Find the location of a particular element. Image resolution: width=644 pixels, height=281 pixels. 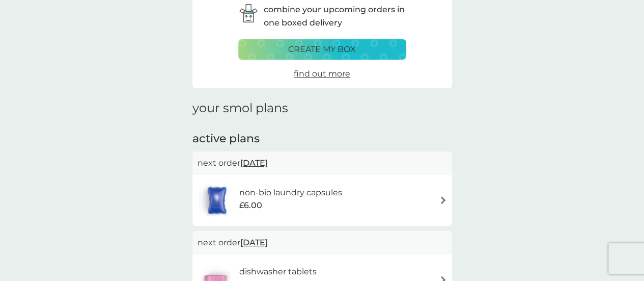

h2: active plans is located at coordinates (322, 139).